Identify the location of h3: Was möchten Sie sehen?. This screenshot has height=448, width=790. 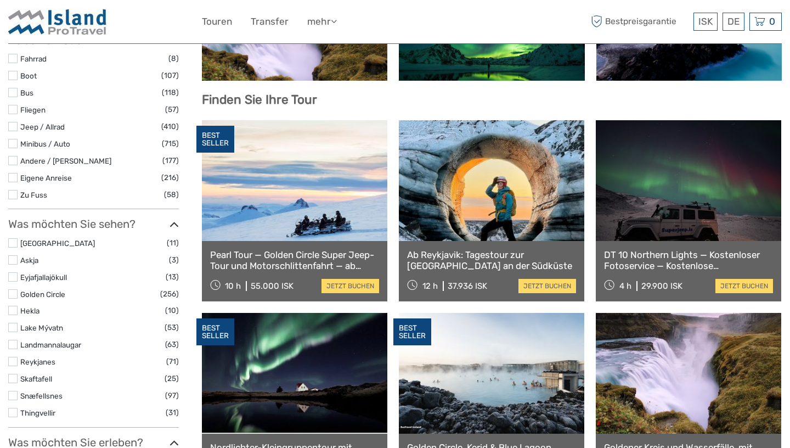
(93, 224).